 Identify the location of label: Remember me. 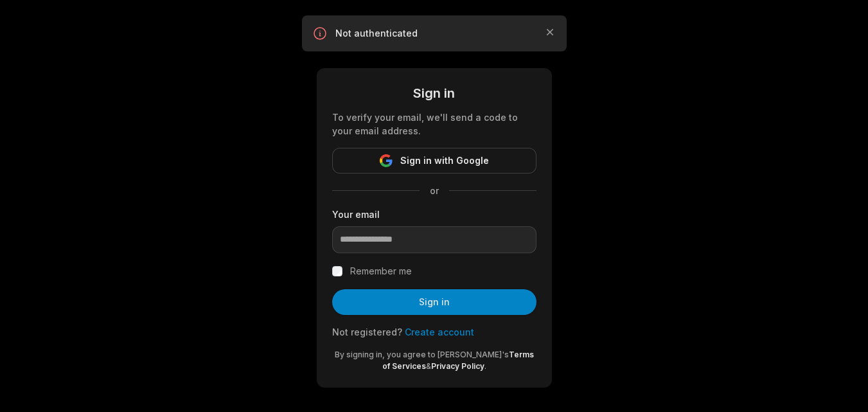
(380, 271).